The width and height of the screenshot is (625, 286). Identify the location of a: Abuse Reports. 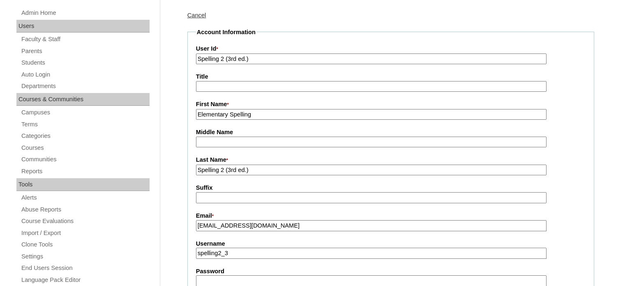
(85, 209).